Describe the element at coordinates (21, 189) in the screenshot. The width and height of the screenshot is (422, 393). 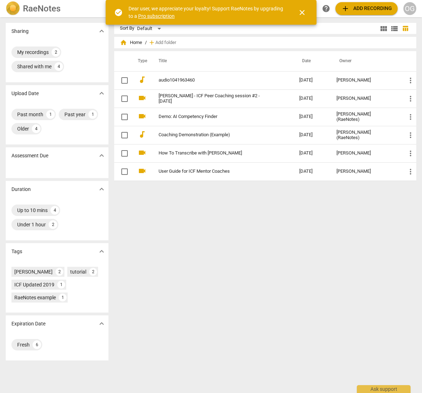
I see `p: Duration` at that location.